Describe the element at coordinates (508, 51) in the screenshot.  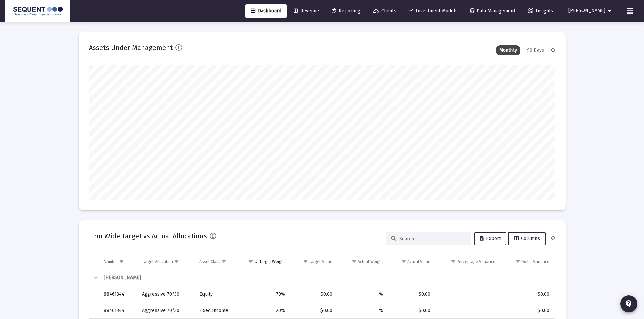
I see `div: Monthly` at that location.